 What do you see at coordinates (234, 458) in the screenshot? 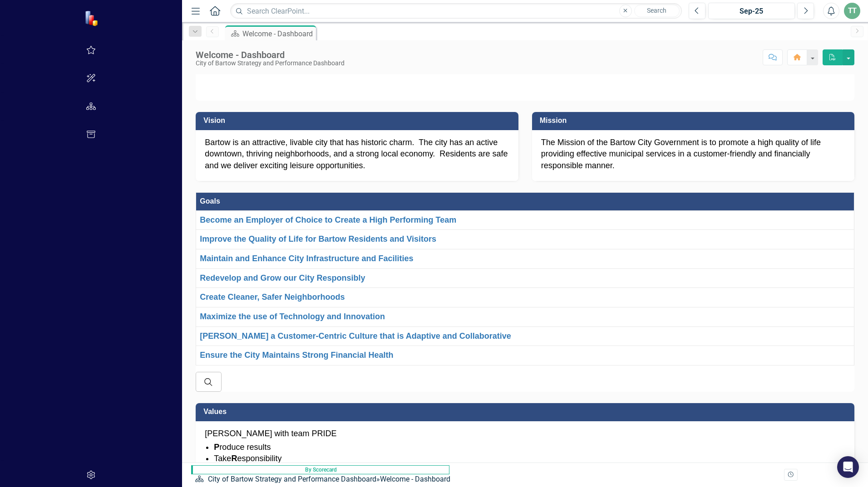
I see `strong: R` at bounding box center [234, 458].